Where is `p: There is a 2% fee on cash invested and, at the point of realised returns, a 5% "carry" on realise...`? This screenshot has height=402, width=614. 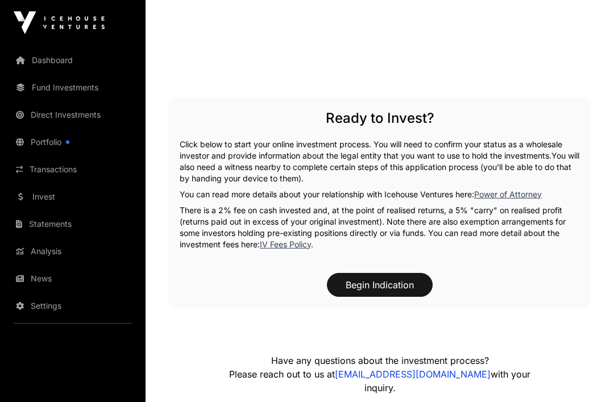
p: There is a 2% fee on cash invested and, at the point of realised returns, a 5% "carry" on realise... is located at coordinates (380, 227).